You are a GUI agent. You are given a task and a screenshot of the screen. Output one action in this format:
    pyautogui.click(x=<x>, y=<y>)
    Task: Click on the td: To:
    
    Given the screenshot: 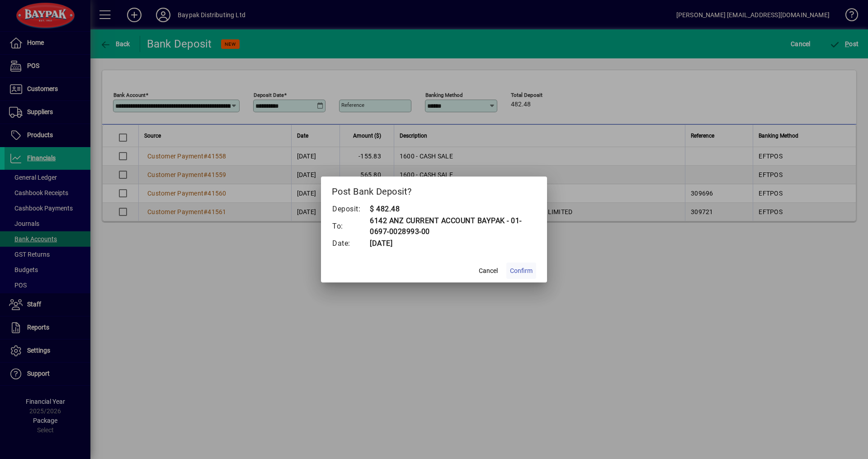 What is the action you would take?
    pyautogui.click(x=351, y=226)
    